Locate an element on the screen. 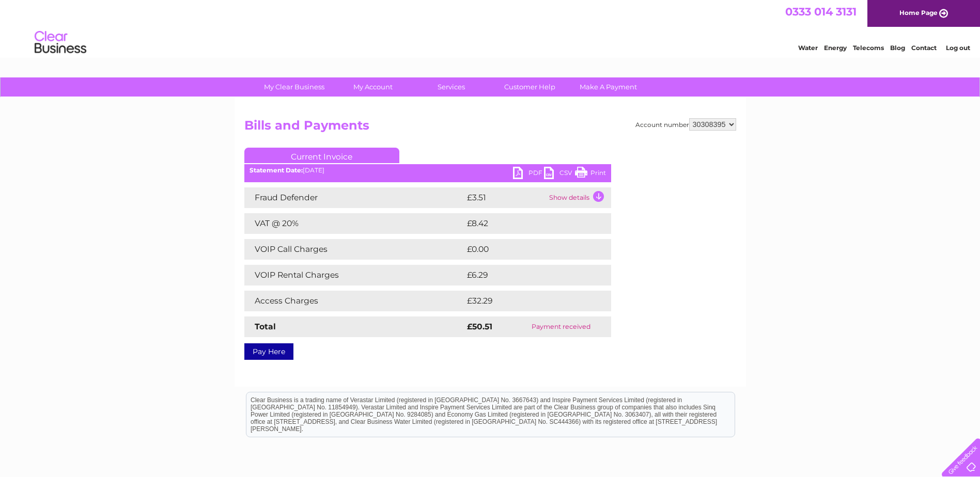 This screenshot has height=477, width=980. a: Log out is located at coordinates (958, 47).